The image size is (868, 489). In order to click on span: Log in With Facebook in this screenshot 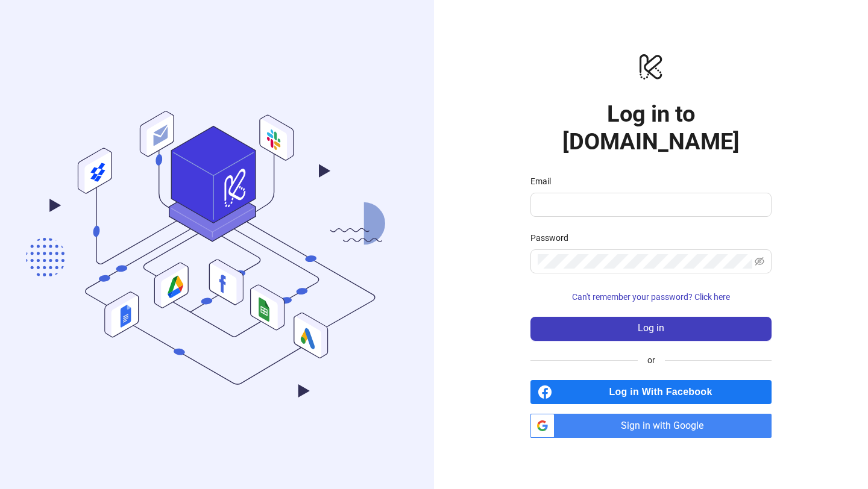, I will do `click(665, 392)`.